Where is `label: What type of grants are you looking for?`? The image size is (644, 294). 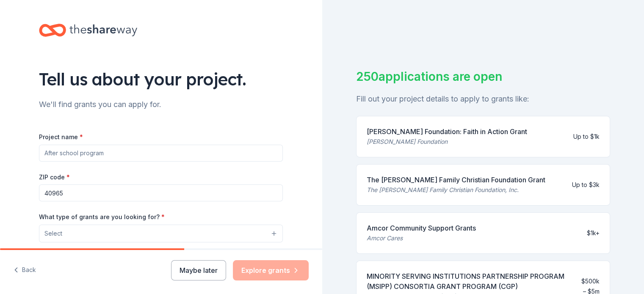 label: What type of grants are you looking for? is located at coordinates (102, 217).